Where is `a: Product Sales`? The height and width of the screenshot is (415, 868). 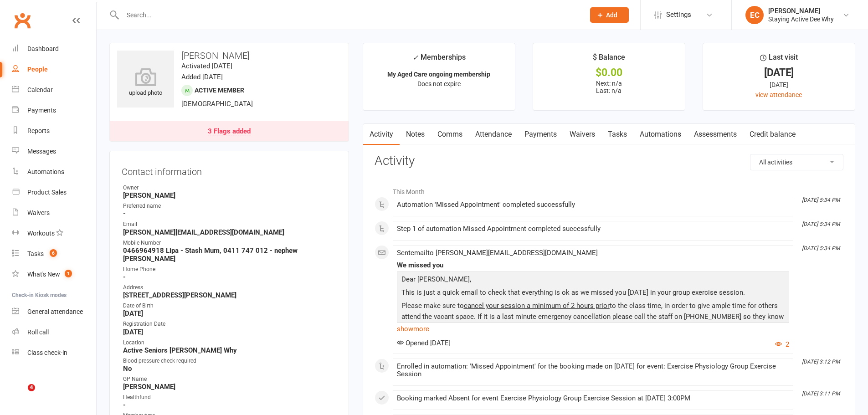 a: Product Sales is located at coordinates (54, 192).